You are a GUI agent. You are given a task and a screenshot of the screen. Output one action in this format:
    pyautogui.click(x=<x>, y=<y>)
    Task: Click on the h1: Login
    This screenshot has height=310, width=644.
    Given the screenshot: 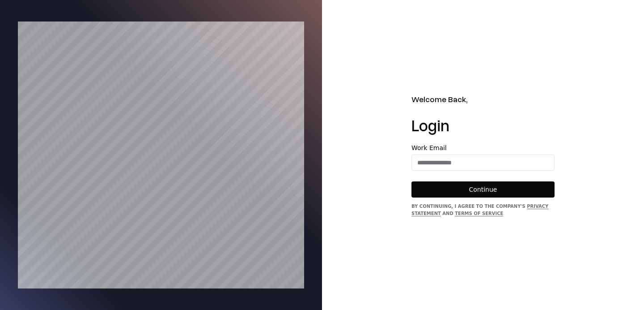 What is the action you would take?
    pyautogui.click(x=483, y=125)
    